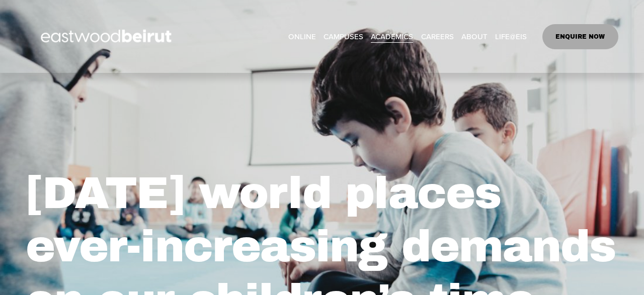 This screenshot has width=644, height=295. Describe the element at coordinates (474, 36) in the screenshot. I see `span: ABOUT` at that location.